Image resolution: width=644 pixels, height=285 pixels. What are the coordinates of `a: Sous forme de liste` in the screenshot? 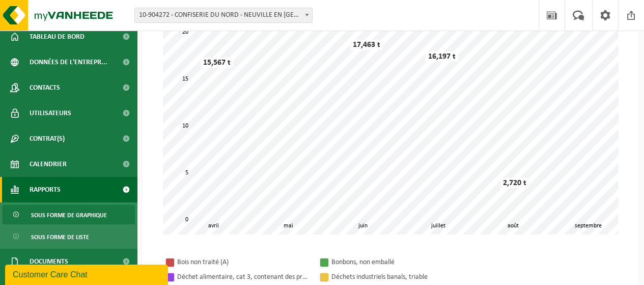 It's located at (69, 237).